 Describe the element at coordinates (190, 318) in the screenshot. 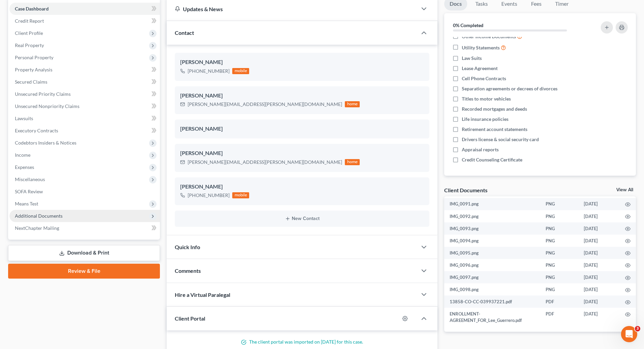

I see `span: Client Portal` at that location.